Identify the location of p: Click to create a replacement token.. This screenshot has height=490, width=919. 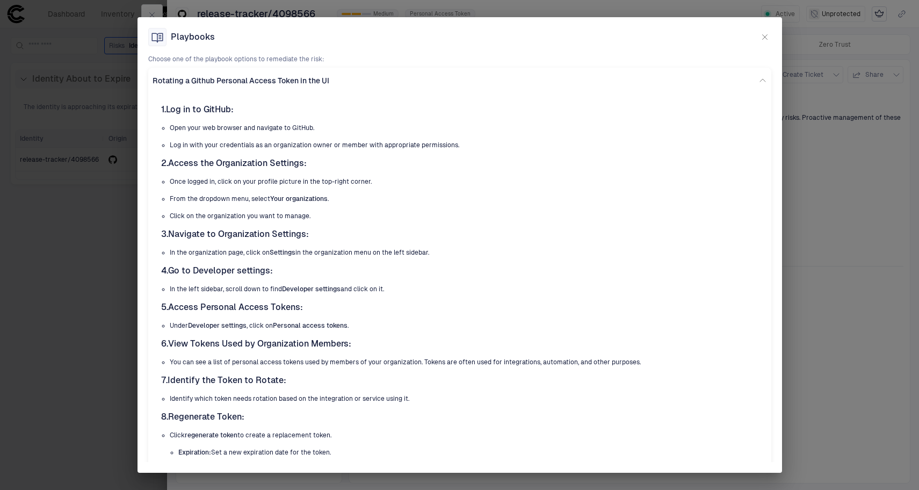
(460, 435).